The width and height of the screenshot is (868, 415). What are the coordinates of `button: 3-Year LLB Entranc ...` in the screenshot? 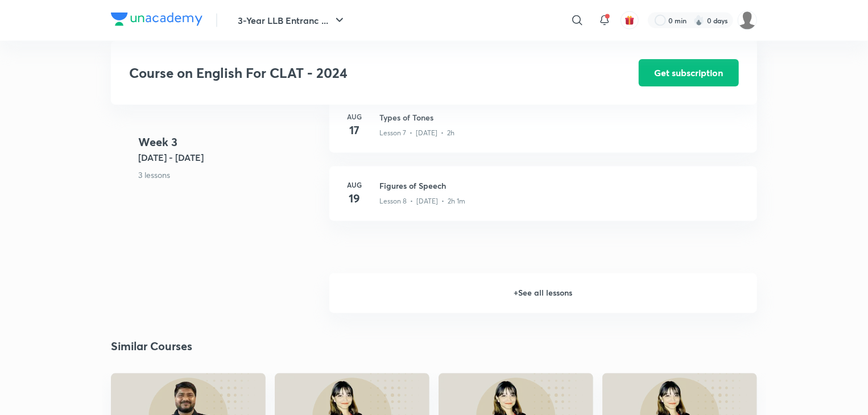 It's located at (292, 21).